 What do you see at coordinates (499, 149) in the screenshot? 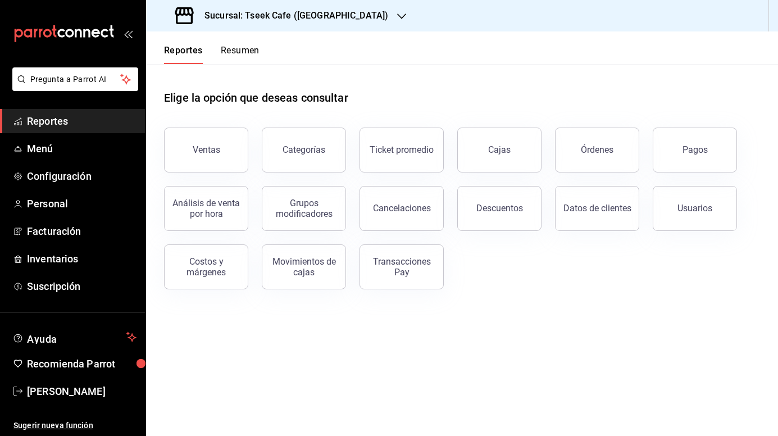
I see `div: Cajas` at bounding box center [499, 149].